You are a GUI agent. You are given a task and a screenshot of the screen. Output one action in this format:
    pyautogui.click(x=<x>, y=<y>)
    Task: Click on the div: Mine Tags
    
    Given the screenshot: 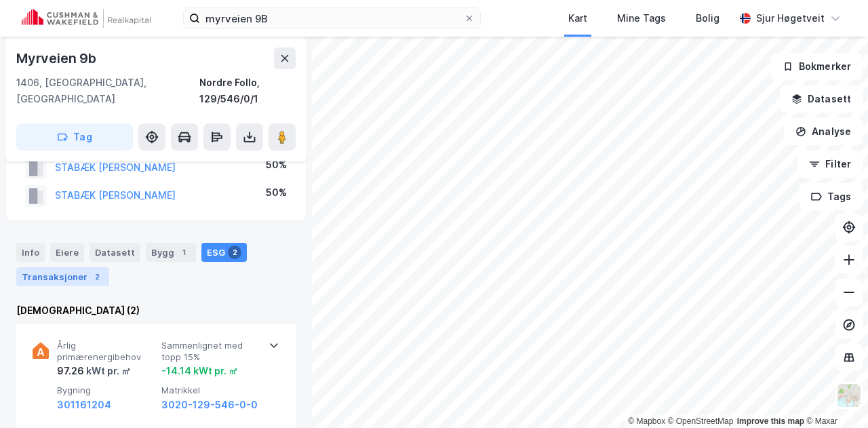 What is the action you would take?
    pyautogui.click(x=642, y=18)
    